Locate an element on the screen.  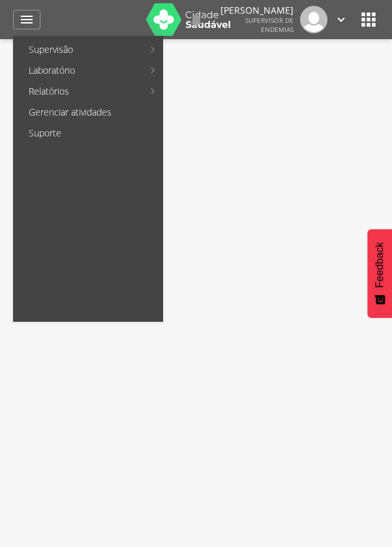
button: Feedback - Mostrar pesquisa is located at coordinates (379, 274).